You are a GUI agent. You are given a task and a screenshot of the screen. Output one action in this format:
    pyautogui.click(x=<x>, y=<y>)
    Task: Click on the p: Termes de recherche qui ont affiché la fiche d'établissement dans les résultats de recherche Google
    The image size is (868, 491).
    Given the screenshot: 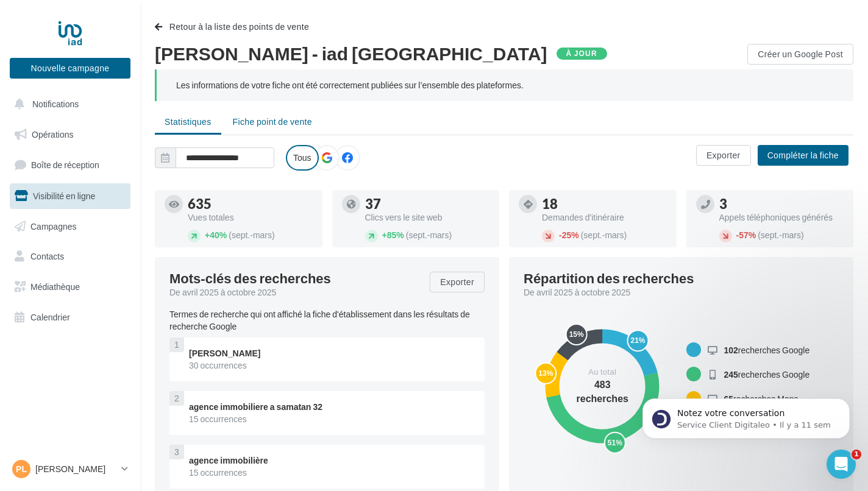 What is the action you would take?
    pyautogui.click(x=327, y=321)
    